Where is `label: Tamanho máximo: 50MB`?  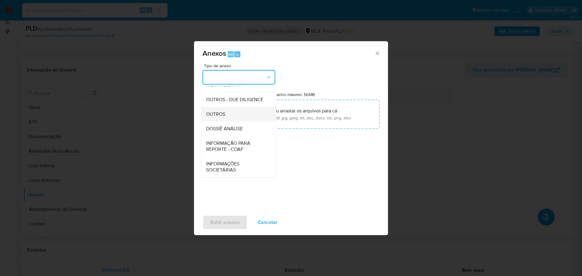 label: Tamanho máximo: 50MB is located at coordinates (292, 95).